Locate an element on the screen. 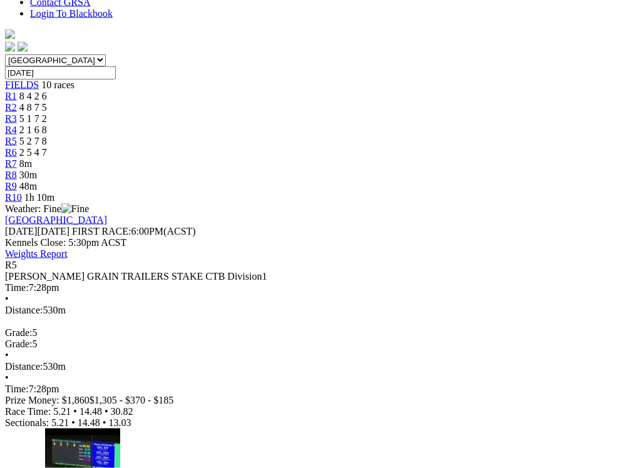 Image resolution: width=641 pixels, height=468 pixels. span: R3 is located at coordinates (11, 118).